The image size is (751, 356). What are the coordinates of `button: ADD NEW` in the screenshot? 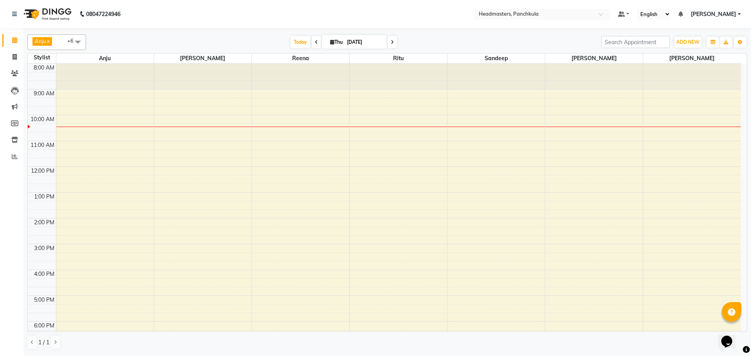 It's located at (688, 42).